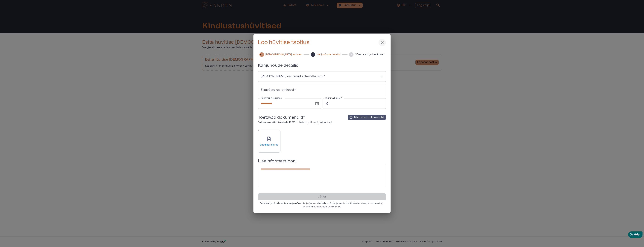  What do you see at coordinates (317, 104) in the screenshot?
I see `button: Choose date, selected date is 26. sept 2025` at bounding box center [317, 104].